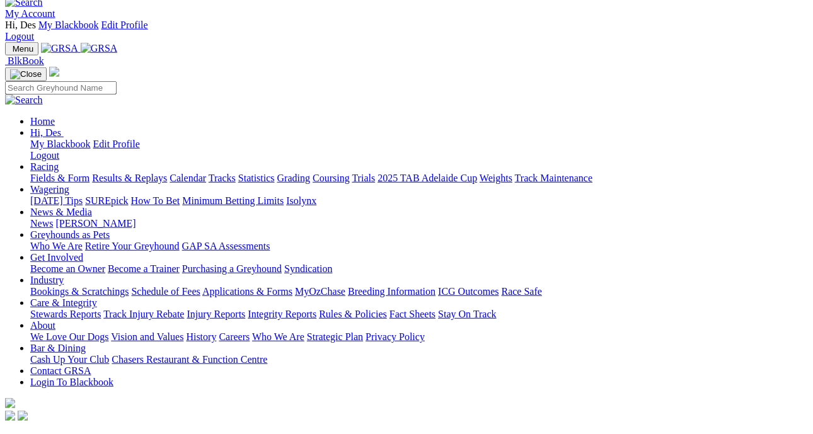 The image size is (813, 434). I want to click on a: GAP SA Assessments, so click(226, 246).